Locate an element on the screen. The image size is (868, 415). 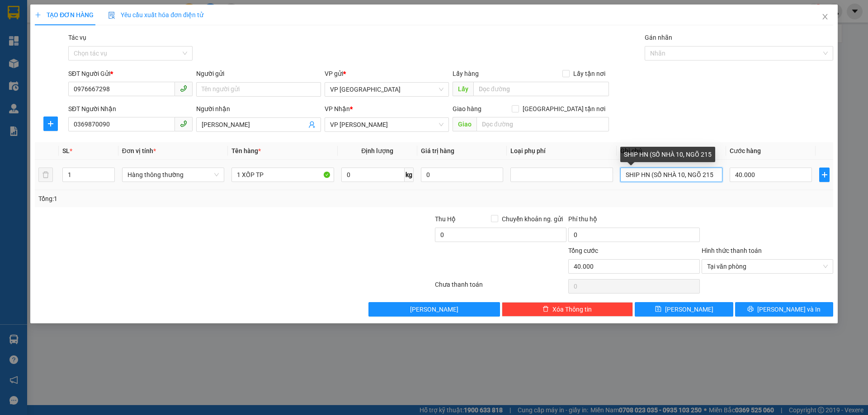
div: Chưa thanh toán is located at coordinates (501, 287).